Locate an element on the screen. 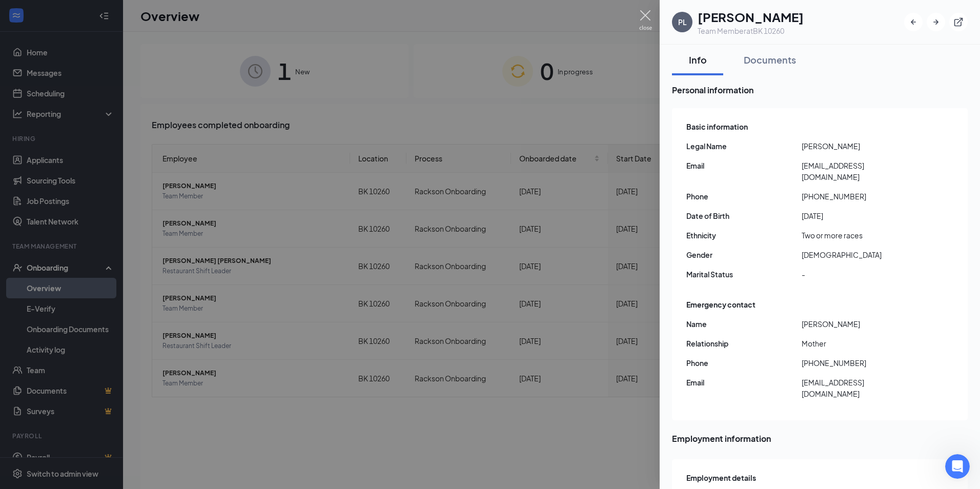 This screenshot has width=980, height=489. span: Ethnicity is located at coordinates (744, 235).